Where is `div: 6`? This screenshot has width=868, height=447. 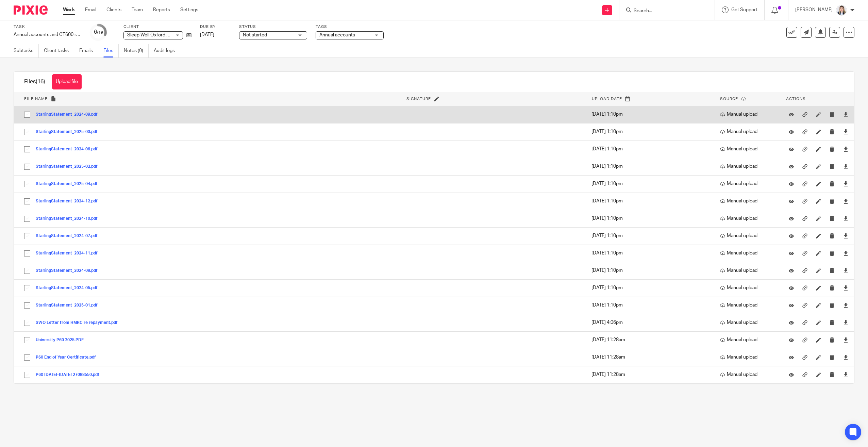
div: 6 is located at coordinates (99, 32).